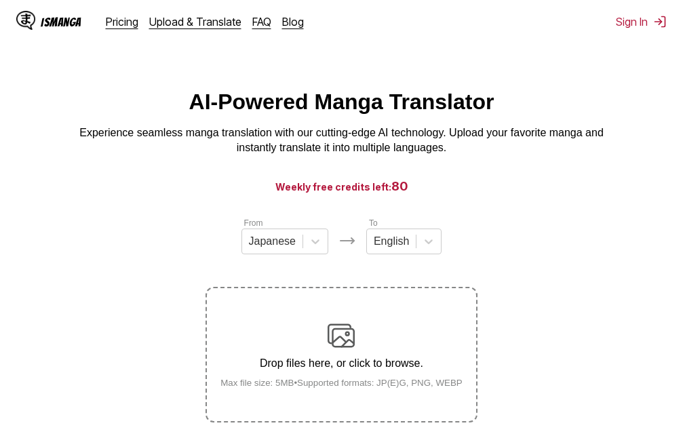 The height and width of the screenshot is (434, 683). What do you see at coordinates (342, 102) in the screenshot?
I see `h1: AI-Powered Manga Translator` at bounding box center [342, 102].